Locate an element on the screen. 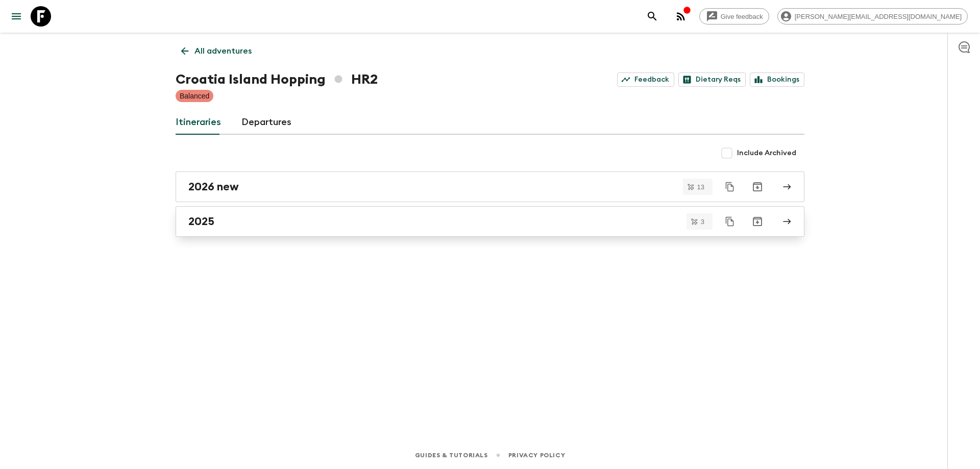 This screenshot has width=980, height=469. a: Give feedback is located at coordinates (734, 17).